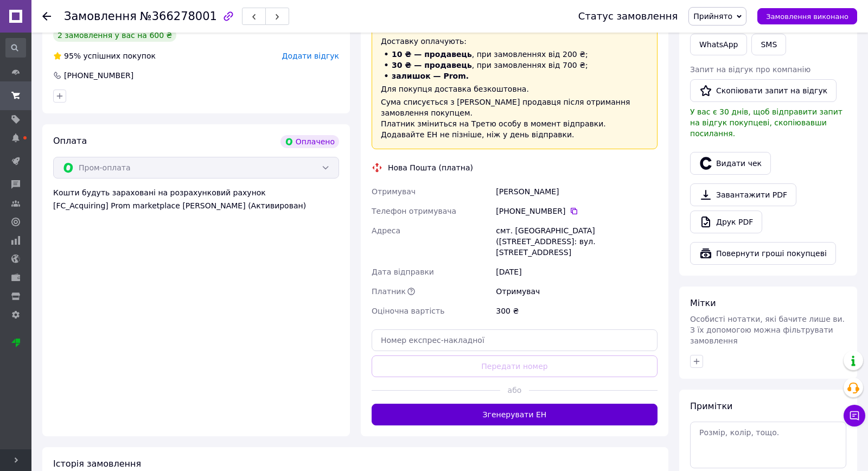 This screenshot has height=471, width=868. Describe the element at coordinates (408, 311) in the screenshot. I see `span: Оціночна вартість` at that location.